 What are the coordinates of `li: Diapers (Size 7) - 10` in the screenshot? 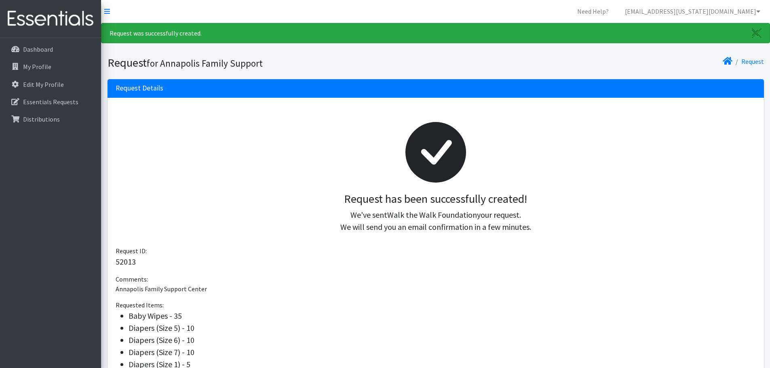 It's located at (442, 352).